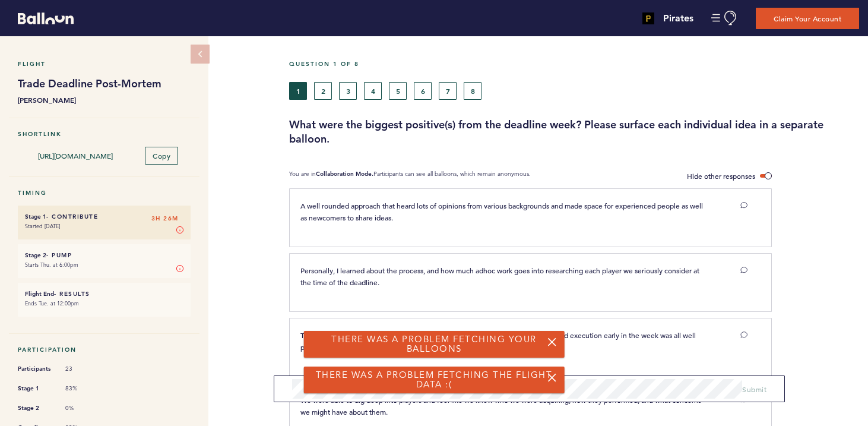 Image resolution: width=868 pixels, height=426 pixels. I want to click on b: Collaboration Mode., so click(344, 174).